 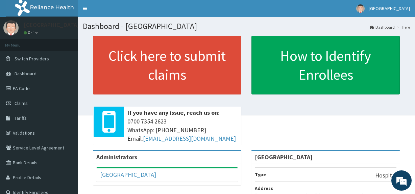 What do you see at coordinates (173, 113) in the screenshot?
I see `b: If you have any issue, reach us on:` at bounding box center [173, 113].